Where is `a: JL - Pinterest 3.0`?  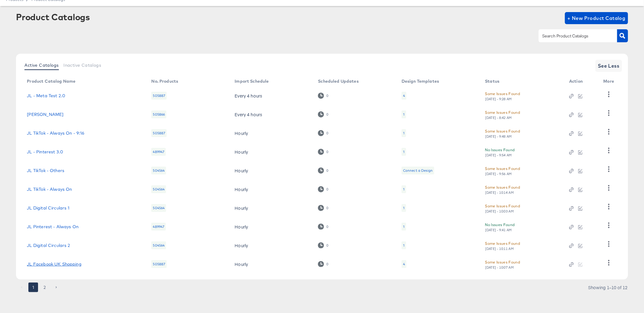 a: JL - Pinterest 3.0 is located at coordinates (45, 152).